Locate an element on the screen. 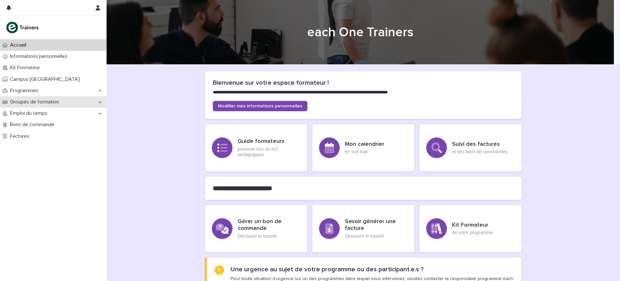  p: Groupes de formation is located at coordinates (36, 102).